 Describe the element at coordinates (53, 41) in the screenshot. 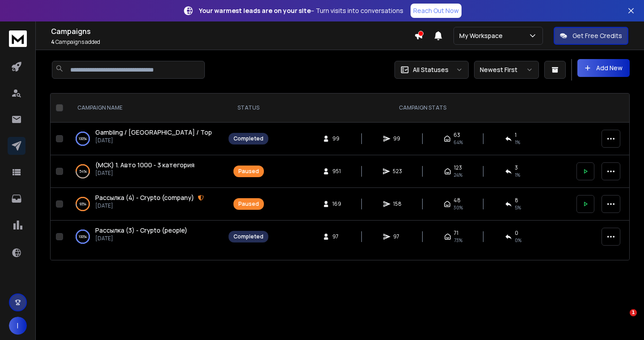

I see `span: 4` at that location.